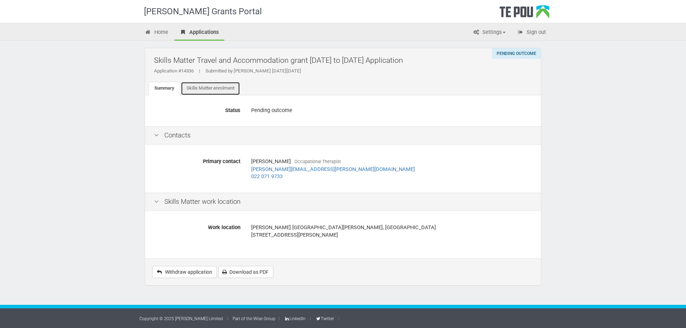  What do you see at coordinates (164, 89) in the screenshot?
I see `a: Summary` at bounding box center [164, 89].